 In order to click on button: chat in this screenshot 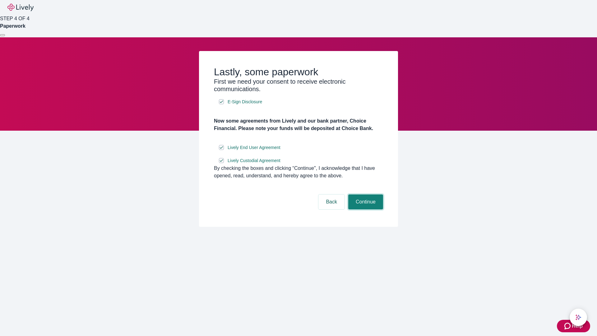, I will do `click(578, 317)`.